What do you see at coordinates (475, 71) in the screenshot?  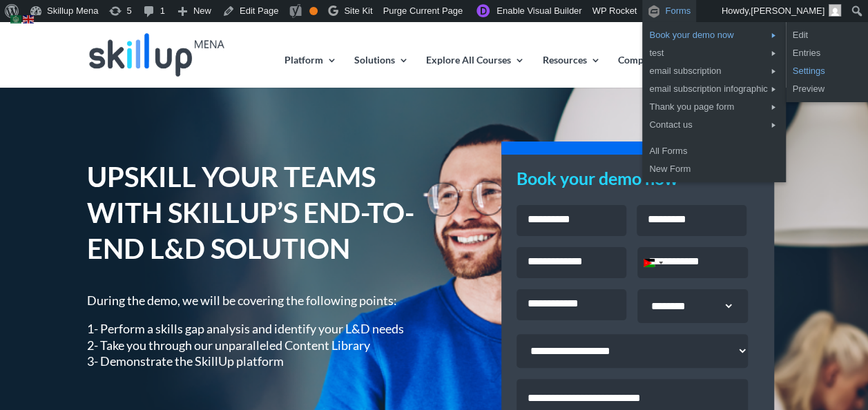 I see `a: Explore All Courses` at bounding box center [475, 71].